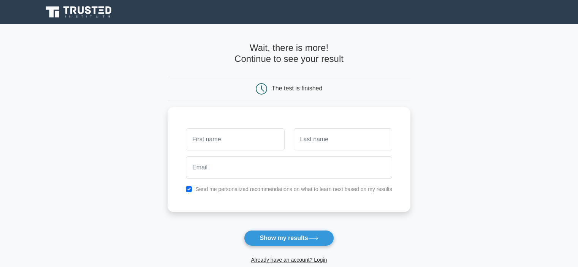 This screenshot has width=578, height=267. I want to click on h4: Wait, there is more! Continue to see your result, so click(289, 54).